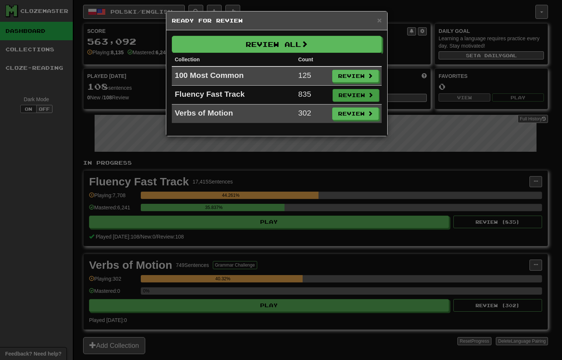  Describe the element at coordinates (233, 95) in the screenshot. I see `td: Fluency Fast Track` at that location.